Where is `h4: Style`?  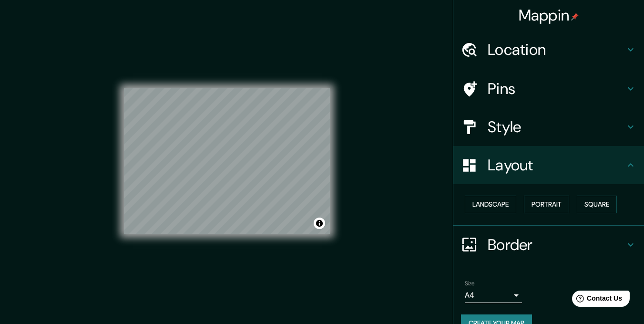
h4: Style is located at coordinates (556, 127).